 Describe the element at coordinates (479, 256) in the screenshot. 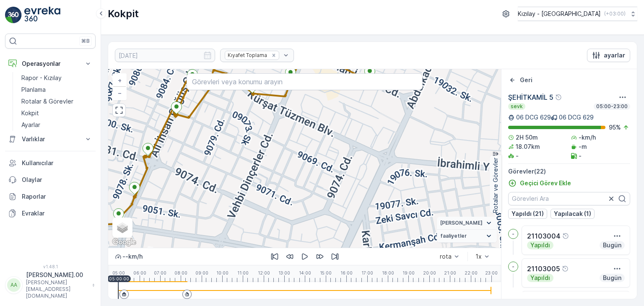

I see `div: 1x` at that location.